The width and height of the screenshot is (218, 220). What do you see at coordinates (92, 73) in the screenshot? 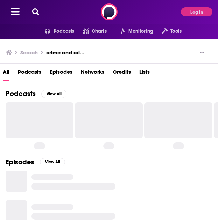
I see `a: Networks` at bounding box center [92, 73].